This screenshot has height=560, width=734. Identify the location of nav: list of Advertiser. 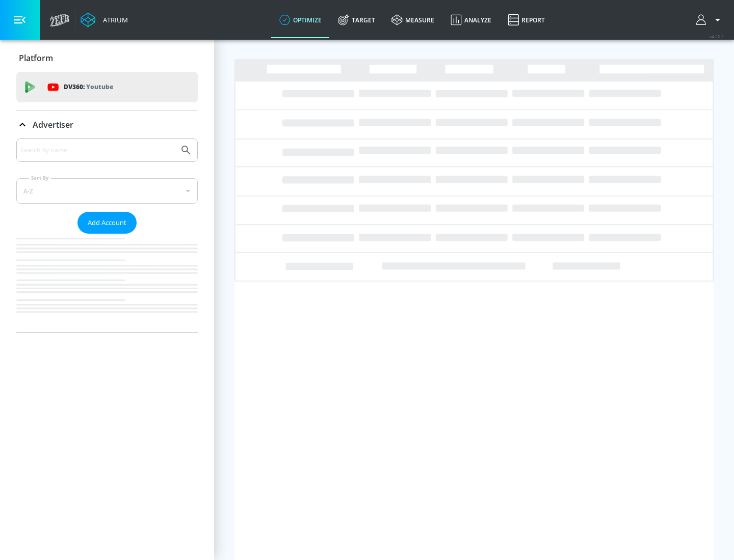
(107, 283).